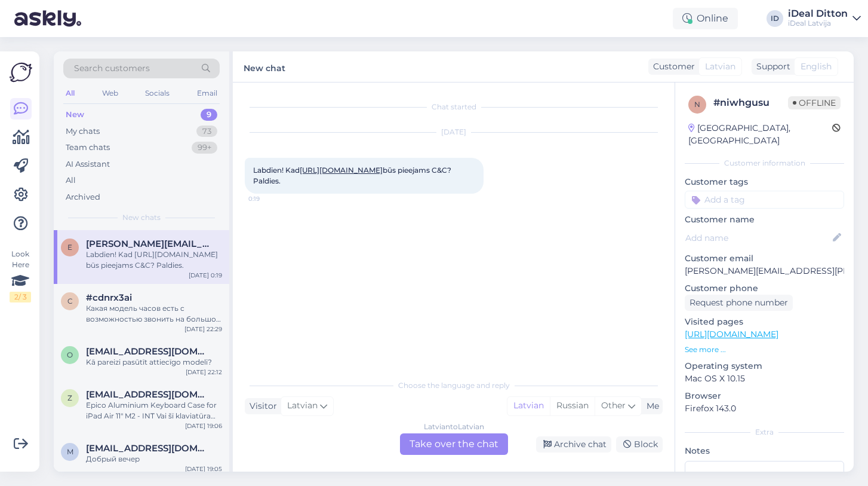 This screenshot has height=486, width=868. I want to click on div: Добрый вечер, so click(154, 458).